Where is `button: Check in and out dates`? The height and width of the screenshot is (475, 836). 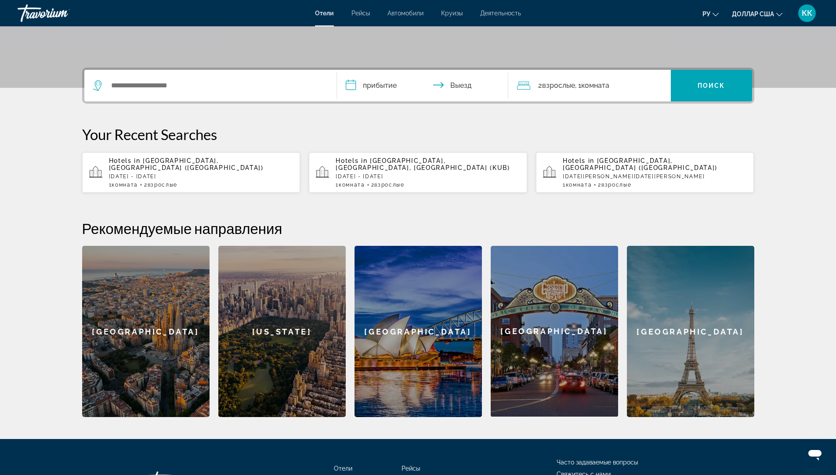 button: Check in and out dates is located at coordinates (423, 86).